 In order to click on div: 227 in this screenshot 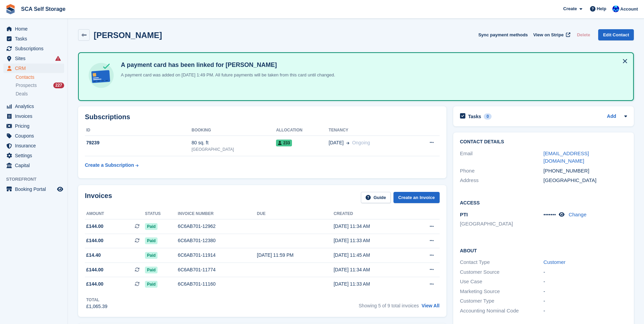, I will do `click(58, 86)`.